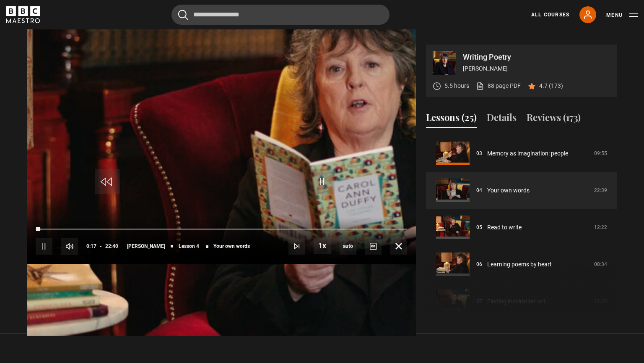 The width and height of the screenshot is (644, 363). What do you see at coordinates (281, 14) in the screenshot?
I see `input: Search` at bounding box center [281, 14].